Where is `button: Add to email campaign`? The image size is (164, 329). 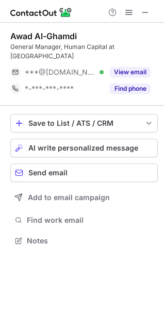
button: Add to email campaign is located at coordinates (84, 197).